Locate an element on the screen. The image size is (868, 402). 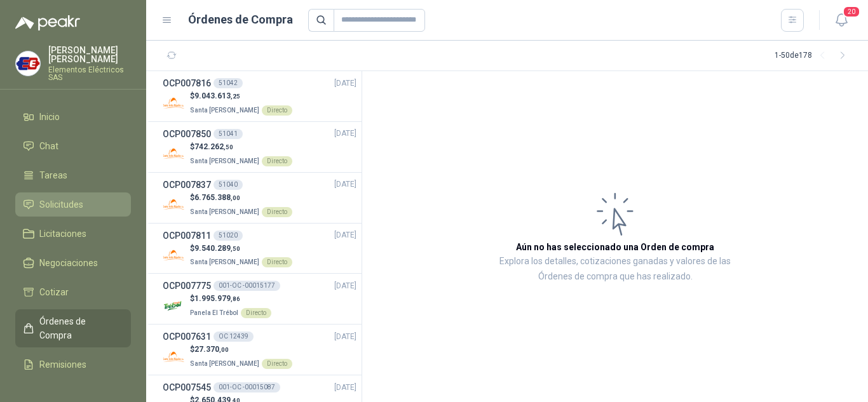
h3: OCP007837 is located at coordinates (187, 185).